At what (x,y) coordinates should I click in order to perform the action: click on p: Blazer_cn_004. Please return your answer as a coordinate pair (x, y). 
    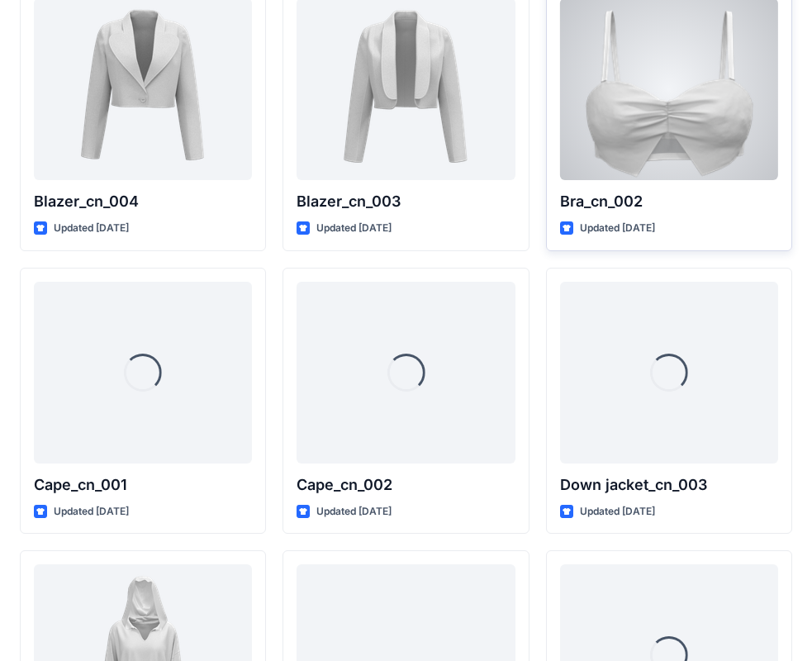
    Looking at the image, I should click on (143, 202).